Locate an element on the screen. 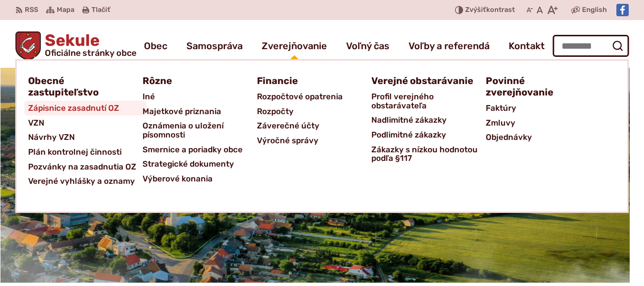  h1: Sekule is located at coordinates (89, 45).